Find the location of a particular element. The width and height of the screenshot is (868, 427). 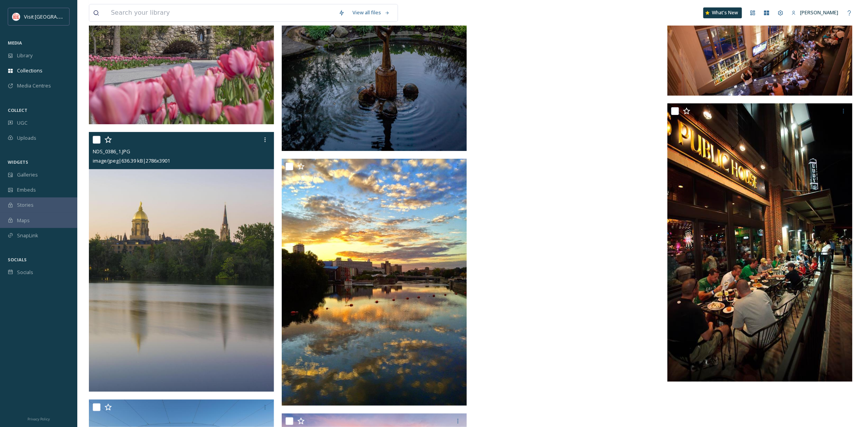

input: Search your library is located at coordinates (220, 13).